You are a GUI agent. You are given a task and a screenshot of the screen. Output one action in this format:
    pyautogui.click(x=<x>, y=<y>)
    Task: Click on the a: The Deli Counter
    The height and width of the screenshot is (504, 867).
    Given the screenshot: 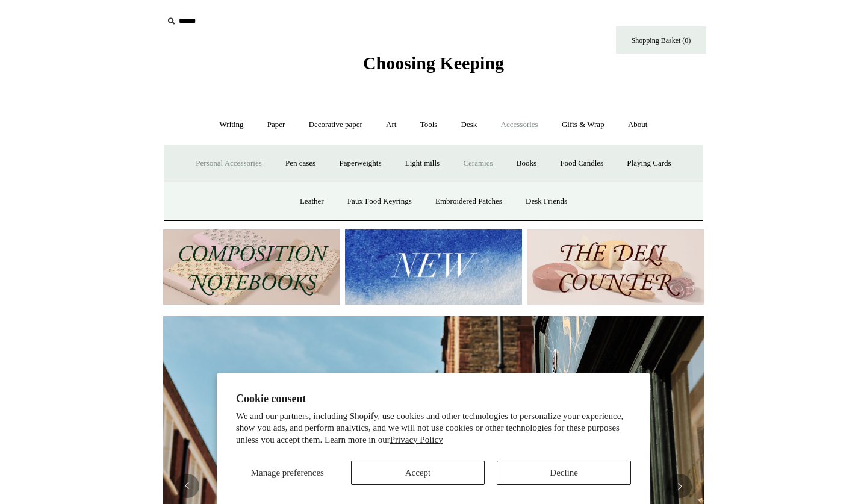 What is the action you would take?
    pyautogui.click(x=616, y=266)
    